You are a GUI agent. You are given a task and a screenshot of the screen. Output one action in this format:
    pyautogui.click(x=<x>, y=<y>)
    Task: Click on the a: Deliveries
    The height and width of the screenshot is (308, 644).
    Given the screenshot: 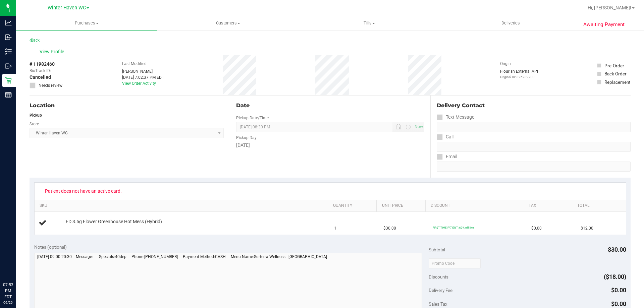 What is the action you would take?
    pyautogui.click(x=510, y=23)
    